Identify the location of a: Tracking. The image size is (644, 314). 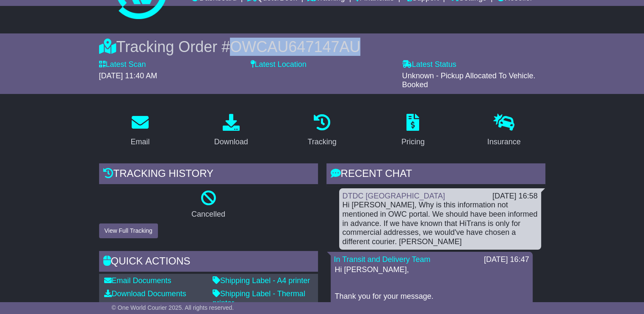
(322, 131).